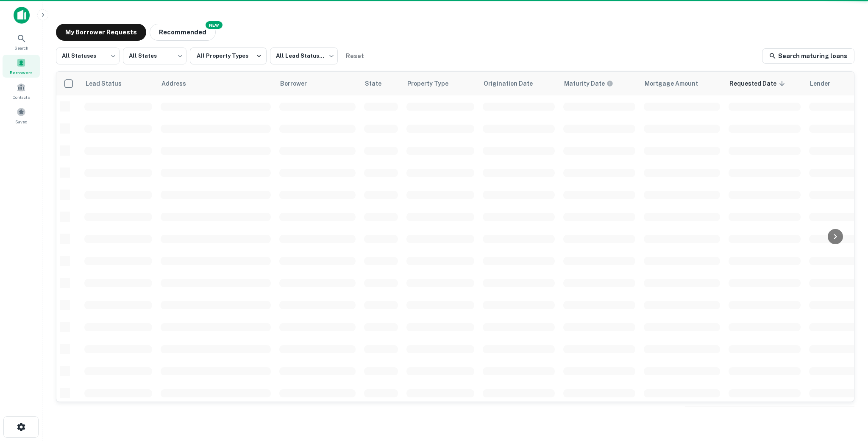 Image resolution: width=868 pixels, height=441 pixels. What do you see at coordinates (179, 84) in the screenshot?
I see `span: Address` at bounding box center [179, 84].